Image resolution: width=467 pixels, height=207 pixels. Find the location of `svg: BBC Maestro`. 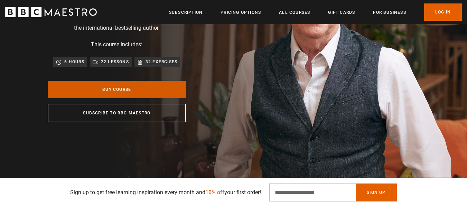

svg: BBC Maestro is located at coordinates (51, 12).